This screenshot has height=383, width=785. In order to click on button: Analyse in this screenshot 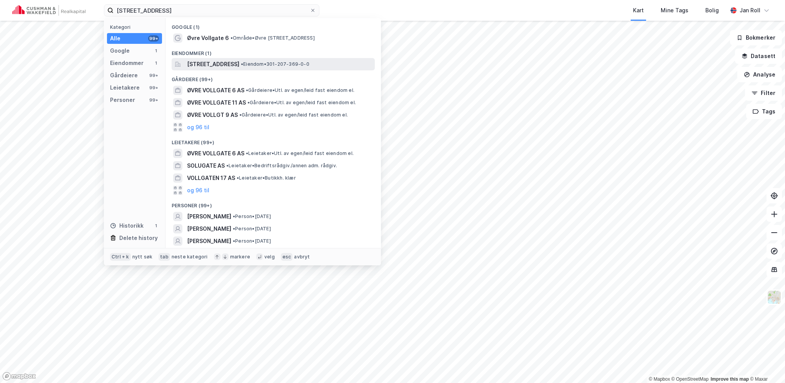, I will do `click(760, 75)`.